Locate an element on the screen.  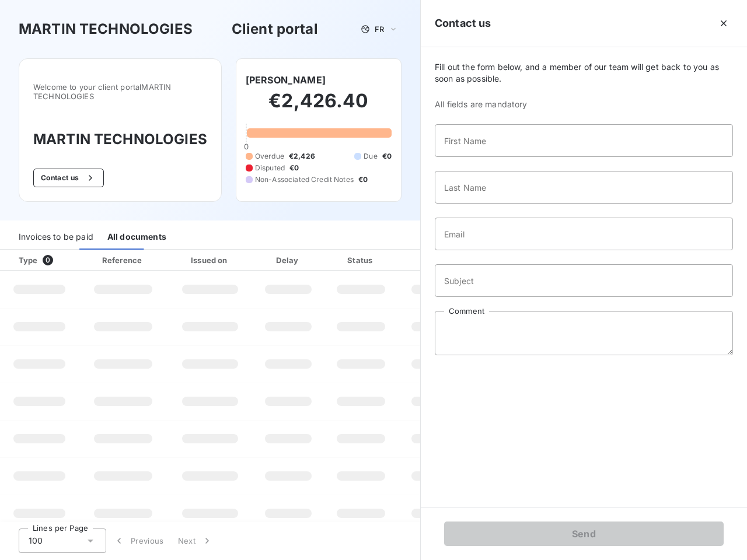
span: Welcome to your client portal MARTIN TECHNOLOGIES is located at coordinates (120, 92).